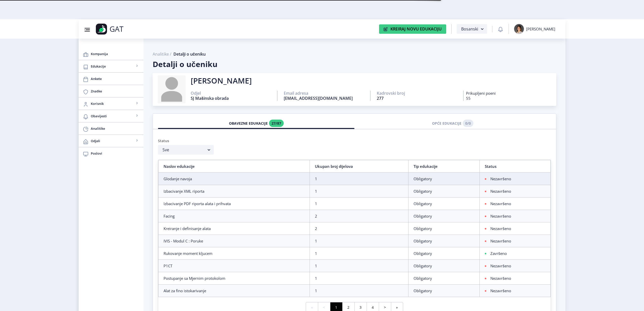 The image size is (644, 311). Describe the element at coordinates (418, 98) in the screenshot. I see `div: 277` at that location.